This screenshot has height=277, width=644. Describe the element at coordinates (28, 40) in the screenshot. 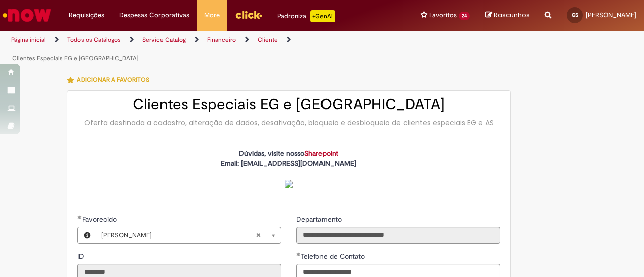

I see `a: Página inicial` at that location.